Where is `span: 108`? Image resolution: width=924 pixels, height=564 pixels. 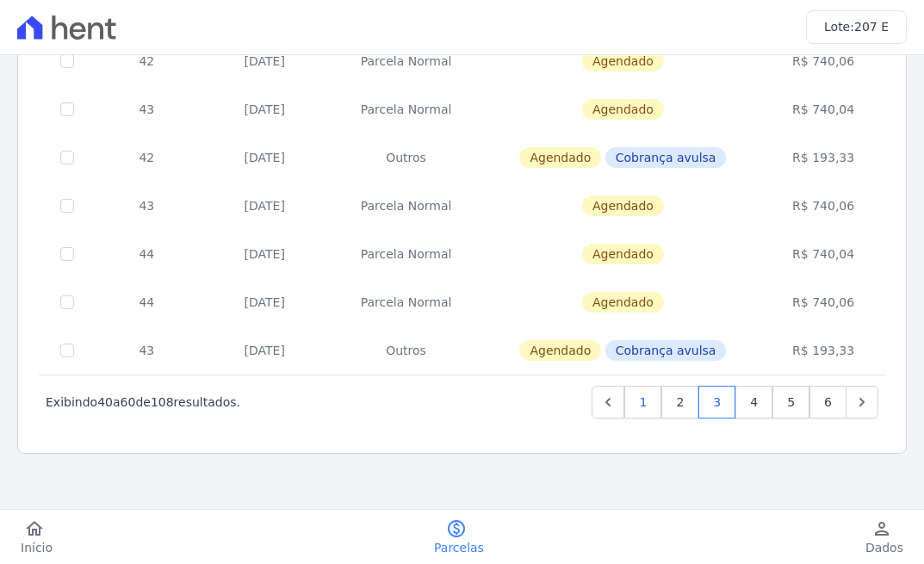 span: 108 is located at coordinates (161, 402).